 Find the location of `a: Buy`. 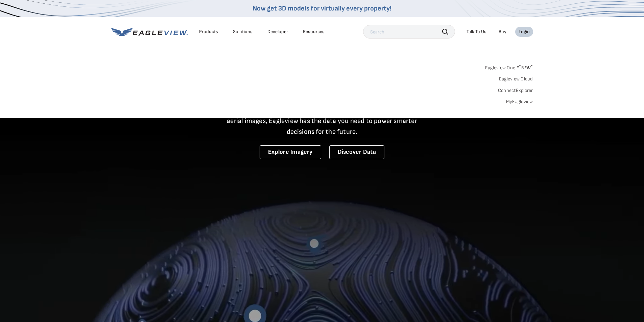

a: Buy is located at coordinates (503, 32).